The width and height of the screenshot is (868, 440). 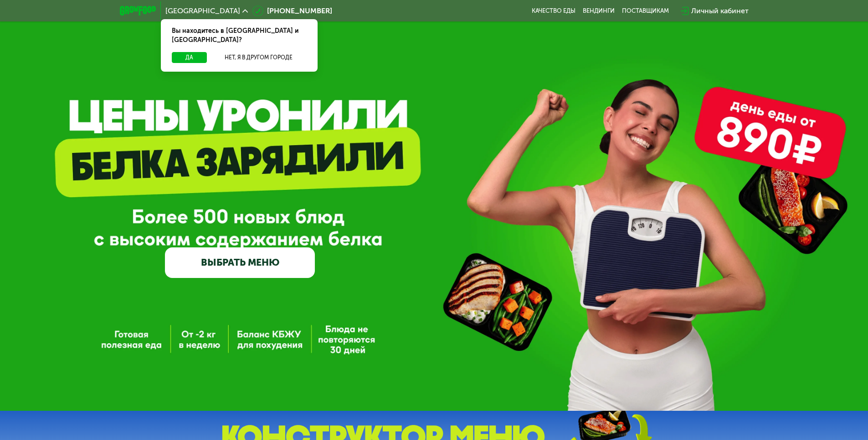 I want to click on a: ВЫБРАТЬ МЕНЮ, so click(x=240, y=262).